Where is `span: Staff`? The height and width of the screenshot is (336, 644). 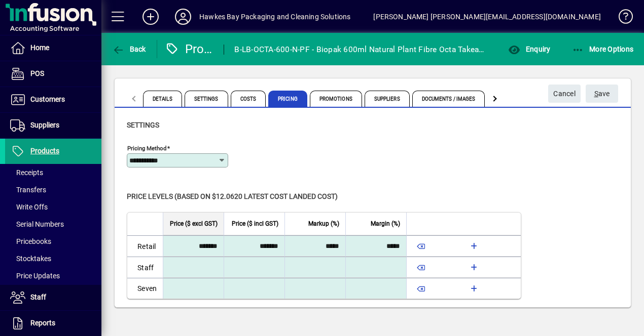
span: Staff is located at coordinates (38, 297).